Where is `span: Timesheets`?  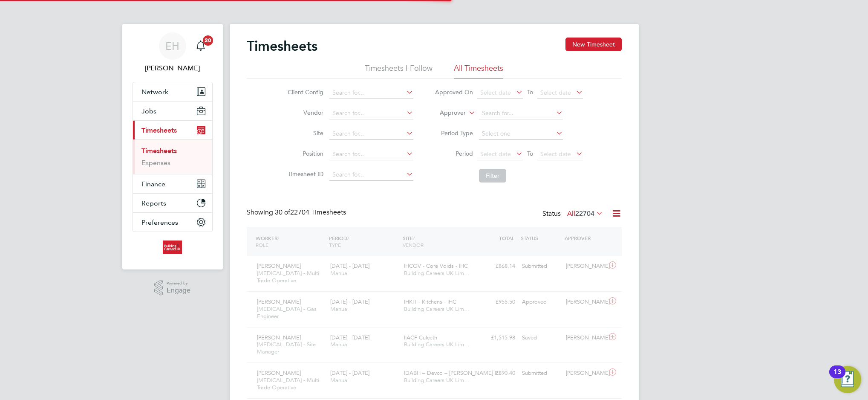
span: Timesheets is located at coordinates (159, 130).